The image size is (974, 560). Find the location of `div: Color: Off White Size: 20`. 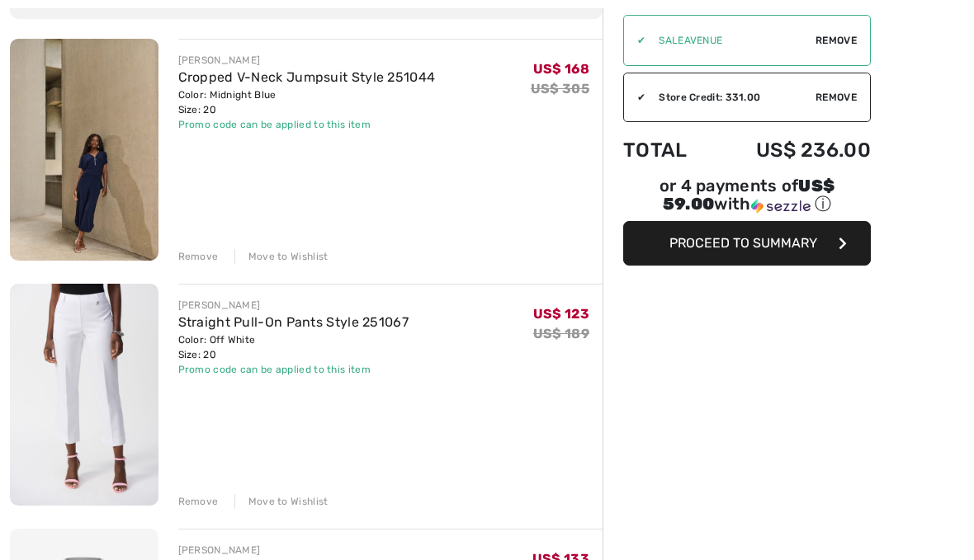

div: Color: Off White Size: 20 is located at coordinates (294, 348).